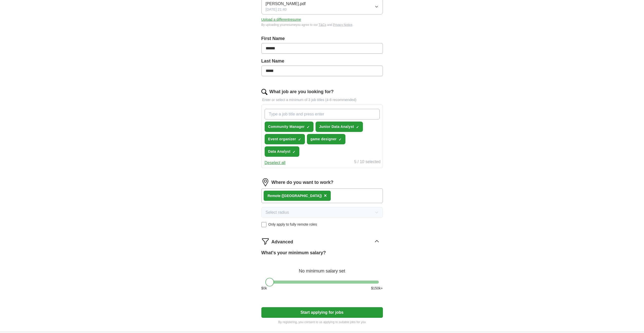  What do you see at coordinates (322, 38) in the screenshot?
I see `label: First Name` at bounding box center [322, 38].